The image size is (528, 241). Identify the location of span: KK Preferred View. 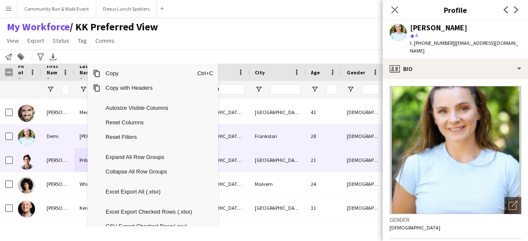
(114, 27).